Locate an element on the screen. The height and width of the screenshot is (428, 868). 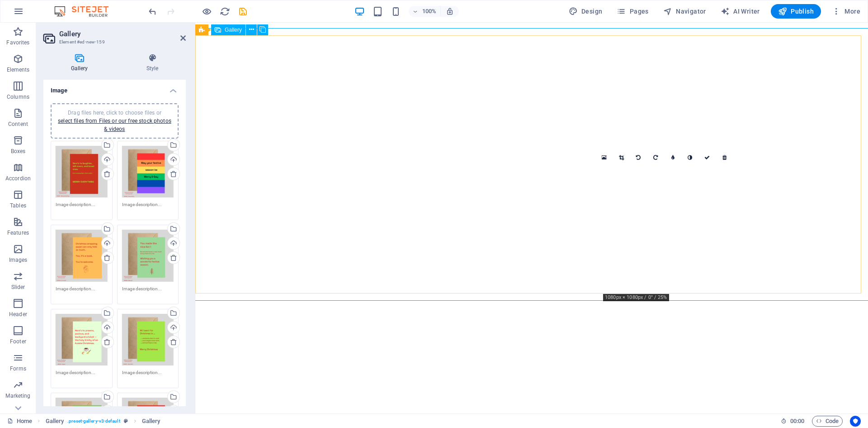
p: Footer is located at coordinates (18, 342).